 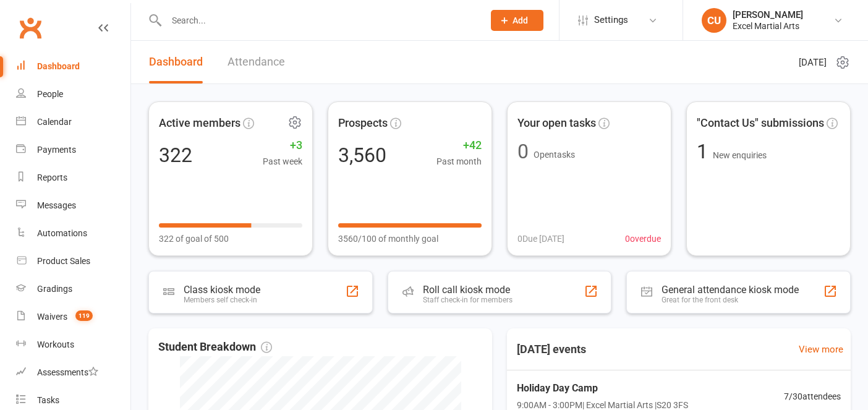 What do you see at coordinates (731, 290) in the screenshot?
I see `div: General attendance kiosk mode` at bounding box center [731, 290].